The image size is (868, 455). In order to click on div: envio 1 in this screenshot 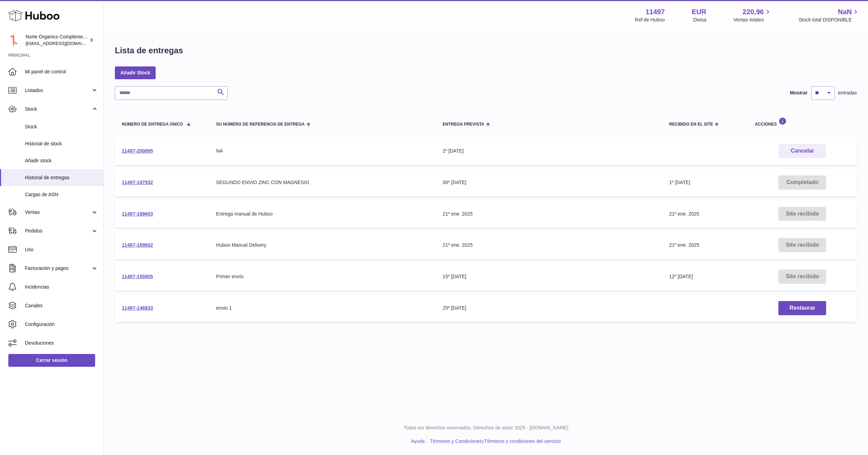, I will do `click(322, 308)`.